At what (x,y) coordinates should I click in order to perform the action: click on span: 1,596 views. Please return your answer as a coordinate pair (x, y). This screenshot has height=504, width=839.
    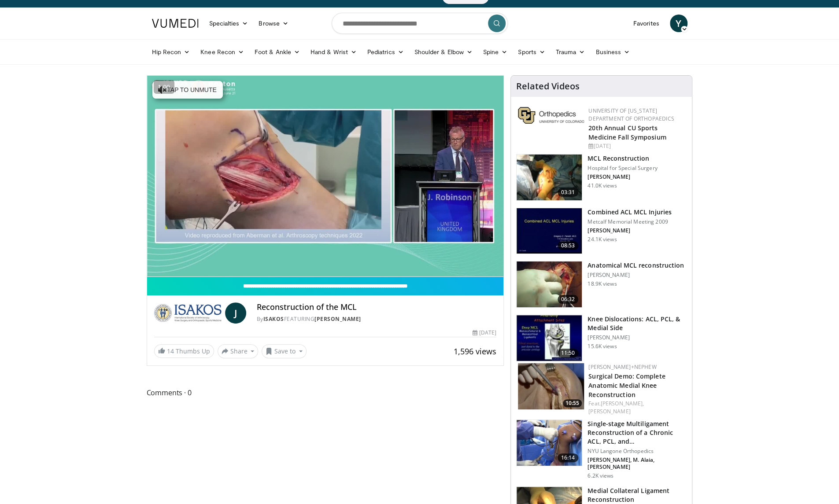
    Looking at the image, I should click on (475, 351).